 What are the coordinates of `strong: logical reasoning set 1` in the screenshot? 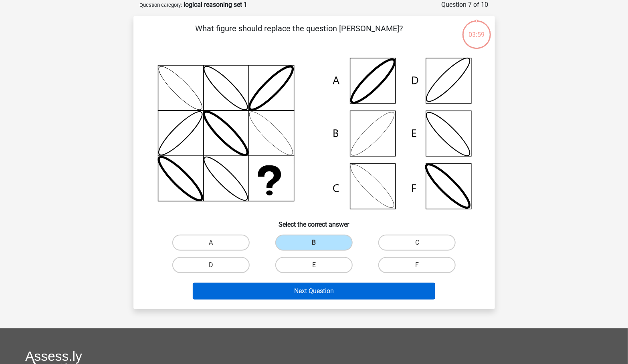 It's located at (216, 4).